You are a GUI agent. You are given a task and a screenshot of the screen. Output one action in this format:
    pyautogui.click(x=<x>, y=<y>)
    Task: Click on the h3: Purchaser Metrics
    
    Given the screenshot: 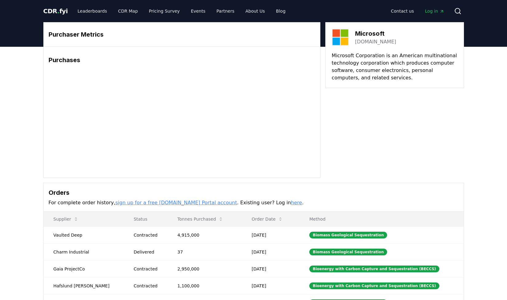 What is the action you would take?
    pyautogui.click(x=182, y=34)
    